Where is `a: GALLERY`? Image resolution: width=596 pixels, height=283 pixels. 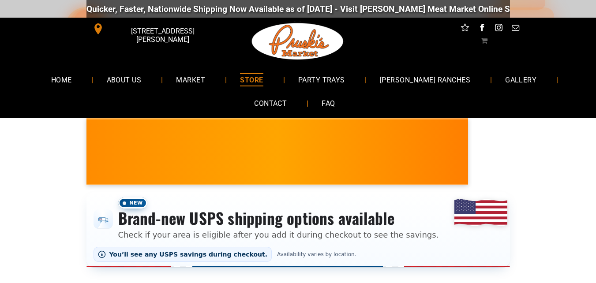
a: GALLERY is located at coordinates (520, 79).